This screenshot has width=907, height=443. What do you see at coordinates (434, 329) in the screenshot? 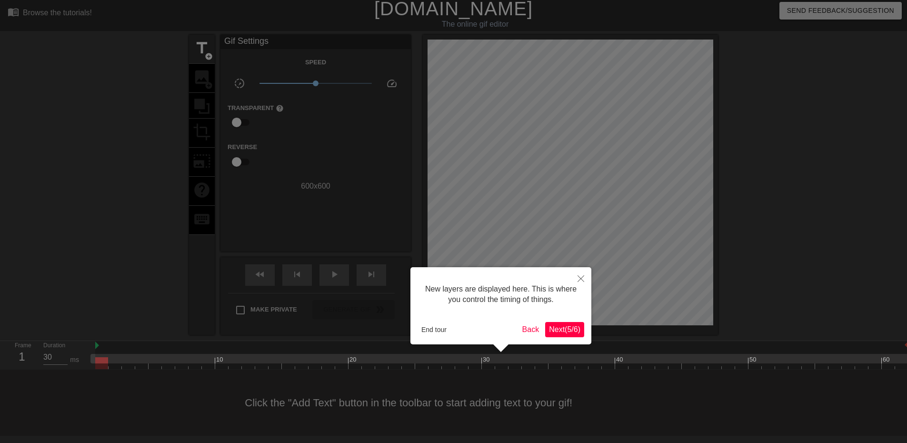
I see `button: End tour` at bounding box center [434, 329].